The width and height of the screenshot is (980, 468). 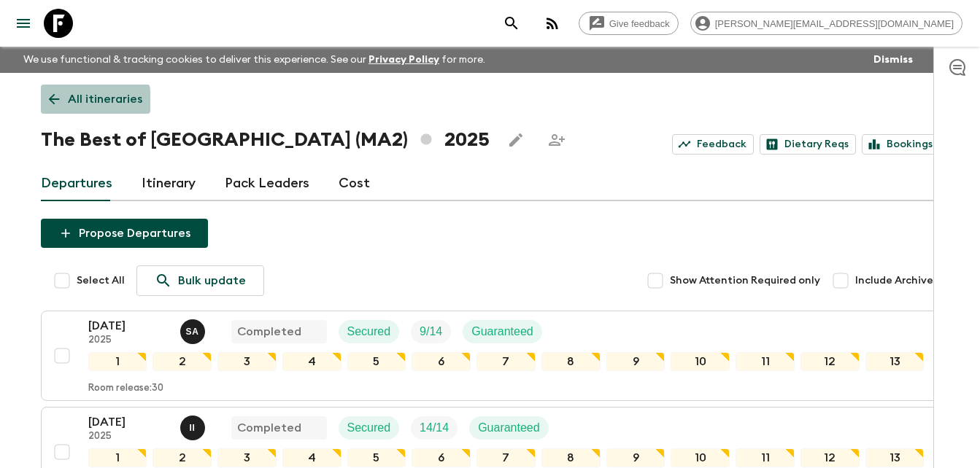 I want to click on a: Departures, so click(x=77, y=183).